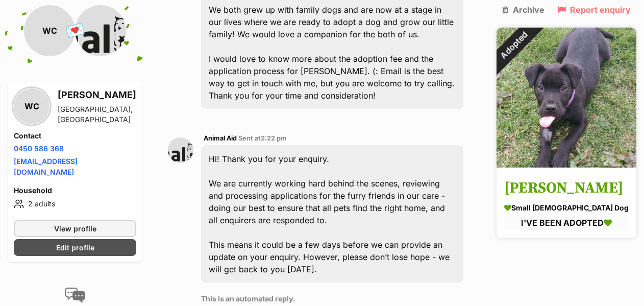 This screenshot has width=644, height=306. Describe the element at coordinates (274, 138) in the screenshot. I see `span: 2:22 pm` at that location.